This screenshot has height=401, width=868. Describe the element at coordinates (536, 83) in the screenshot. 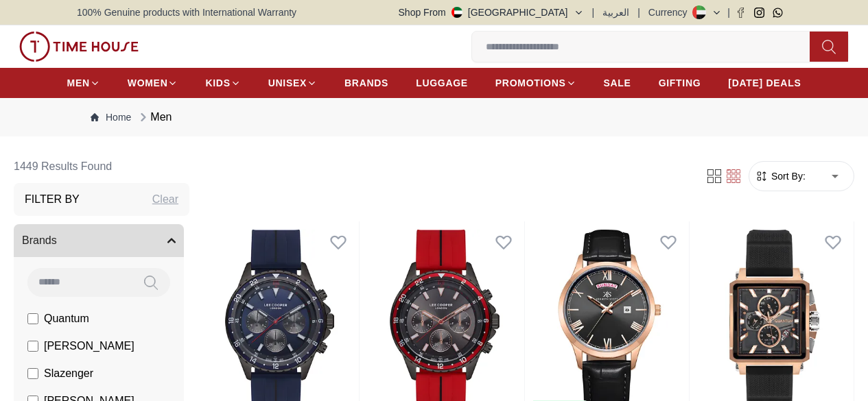

I see `a: PROMOTIONS` at that location.